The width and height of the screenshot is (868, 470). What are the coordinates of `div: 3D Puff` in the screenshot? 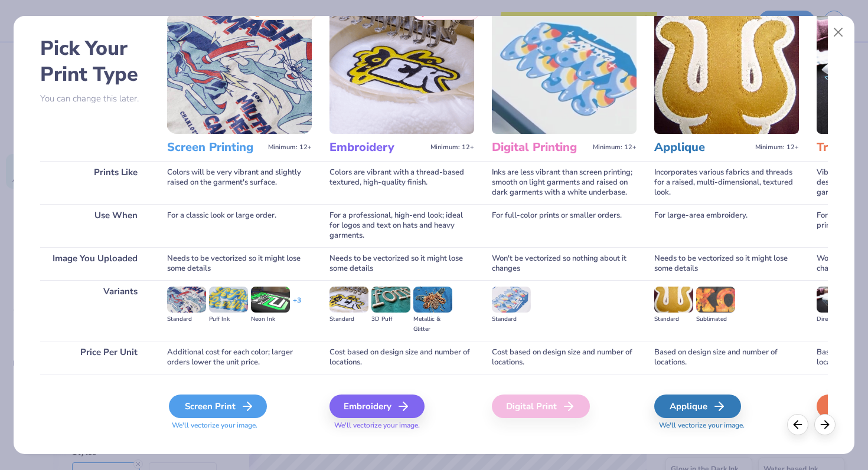 It's located at (391, 319).